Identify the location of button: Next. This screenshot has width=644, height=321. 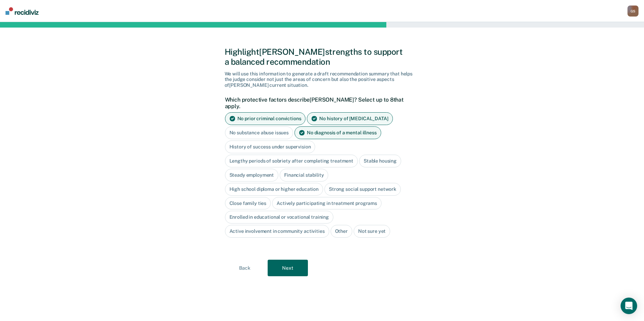
(288, 268).